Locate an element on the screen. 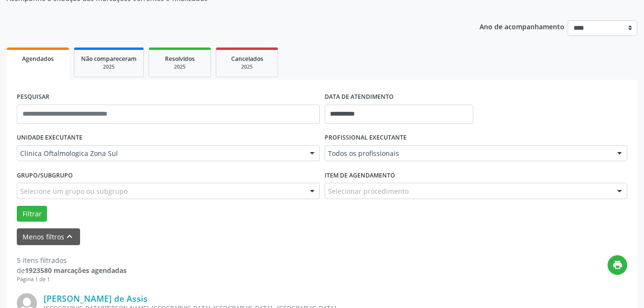  span: Resolvidos is located at coordinates (180, 58).